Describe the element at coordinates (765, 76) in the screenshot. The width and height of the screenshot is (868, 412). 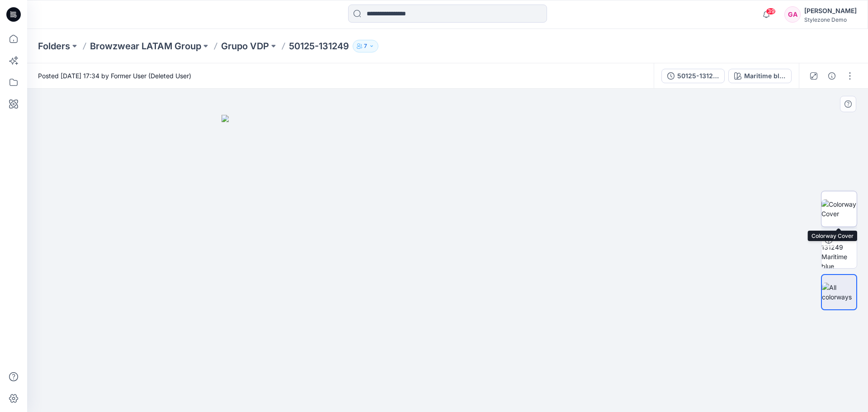
I see `div: Maritime blue` at that location.